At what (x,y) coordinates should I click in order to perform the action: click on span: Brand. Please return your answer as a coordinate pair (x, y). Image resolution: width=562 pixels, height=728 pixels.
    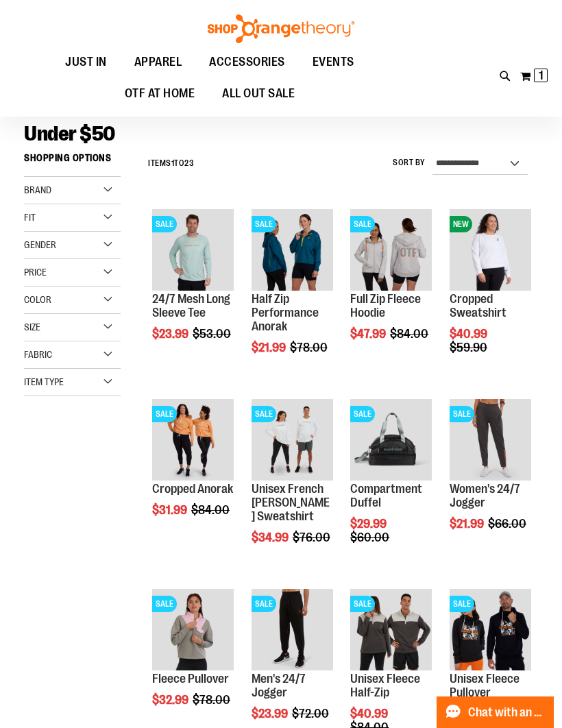
    Looking at the image, I should click on (38, 190).